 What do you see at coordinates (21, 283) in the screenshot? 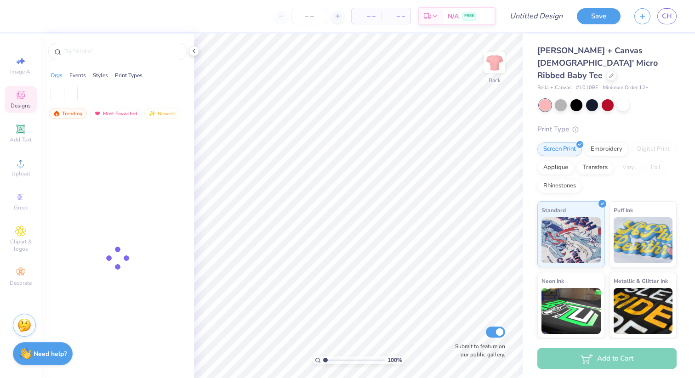
I see `span: Decorate` at bounding box center [21, 283].